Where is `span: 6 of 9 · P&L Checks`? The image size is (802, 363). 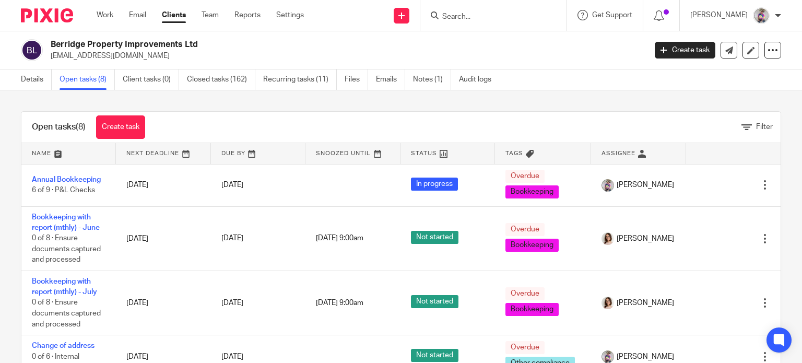
span: 6 of 9 · P&L Checks is located at coordinates (63, 191).